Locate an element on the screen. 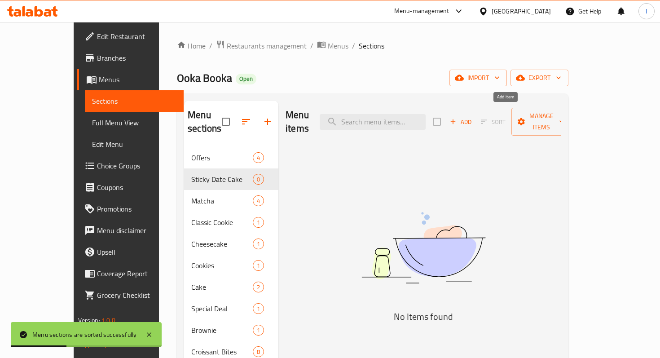 Image resolution: width=660 pixels, height=358 pixels. button: export is located at coordinates (540, 78).